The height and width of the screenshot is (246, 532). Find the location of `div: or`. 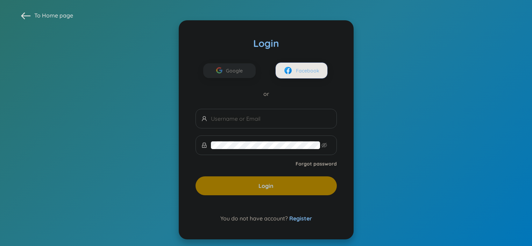

div: or is located at coordinates (266, 94).